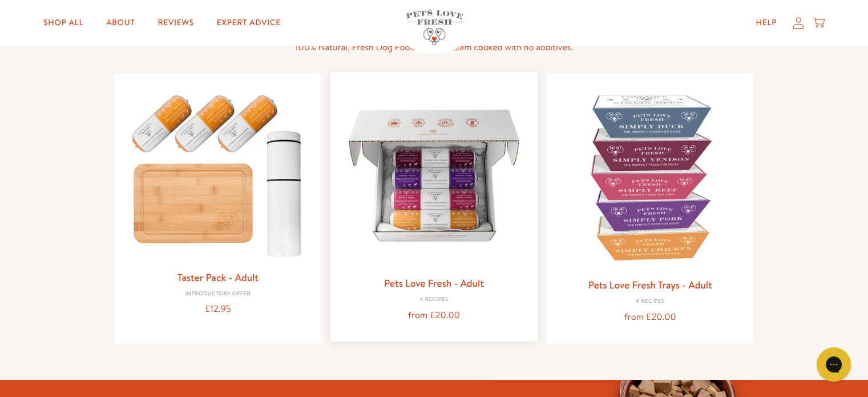 The width and height of the screenshot is (868, 397). Describe the element at coordinates (249, 23) in the screenshot. I see `a: Expert Advice` at that location.